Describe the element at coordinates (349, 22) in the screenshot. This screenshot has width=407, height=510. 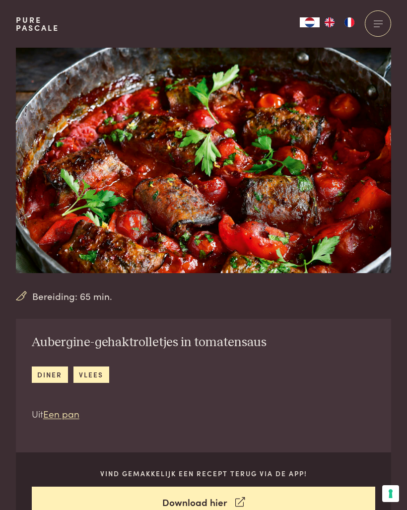
I see `a: FR` at that location.